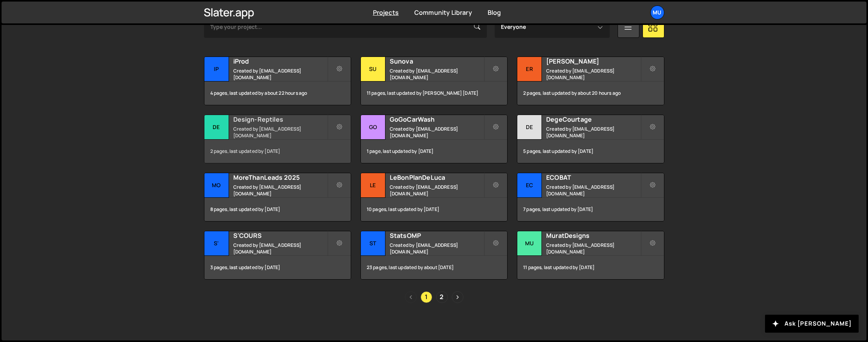 Image resolution: width=868 pixels, height=342 pixels. I want to click on a: Blog, so click(494, 12).